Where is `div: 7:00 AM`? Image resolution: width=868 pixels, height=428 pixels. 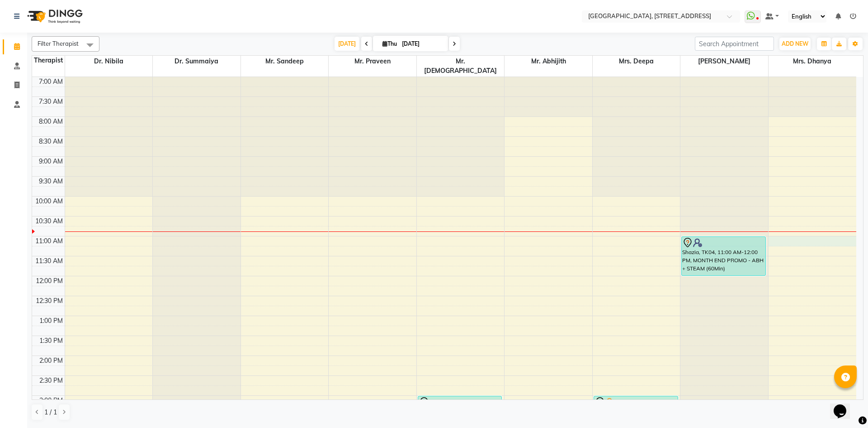
div: 7:00 AM is located at coordinates (50, 81).